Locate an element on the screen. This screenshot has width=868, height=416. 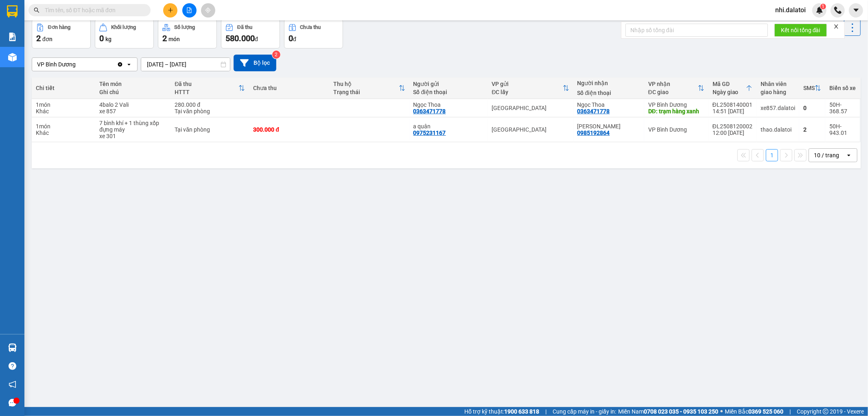
div: Số lượng is located at coordinates (184, 27).